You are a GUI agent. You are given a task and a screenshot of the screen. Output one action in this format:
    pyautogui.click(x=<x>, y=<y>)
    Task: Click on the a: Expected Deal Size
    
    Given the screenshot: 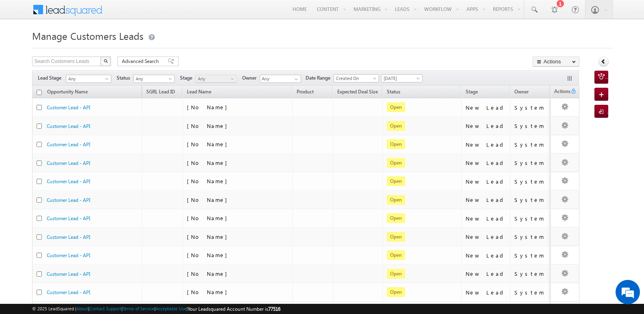 What is the action you would take?
    pyautogui.click(x=358, y=93)
    